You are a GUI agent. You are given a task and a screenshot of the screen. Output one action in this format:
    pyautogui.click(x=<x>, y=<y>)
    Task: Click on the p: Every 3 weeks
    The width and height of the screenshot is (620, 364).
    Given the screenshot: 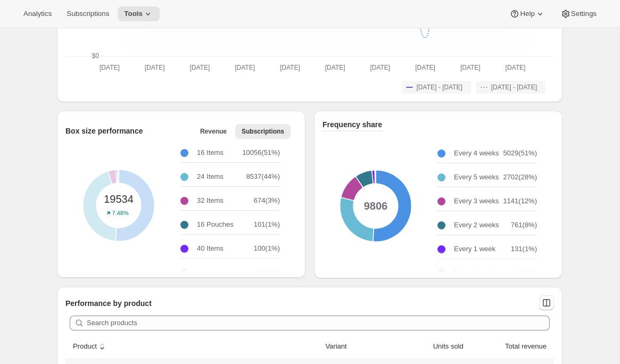 What is the action you would take?
    pyautogui.click(x=476, y=201)
    